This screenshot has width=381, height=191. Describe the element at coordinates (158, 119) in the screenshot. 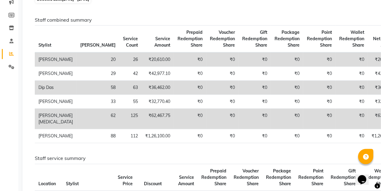

I see `td: ₹62,467.75` at that location.